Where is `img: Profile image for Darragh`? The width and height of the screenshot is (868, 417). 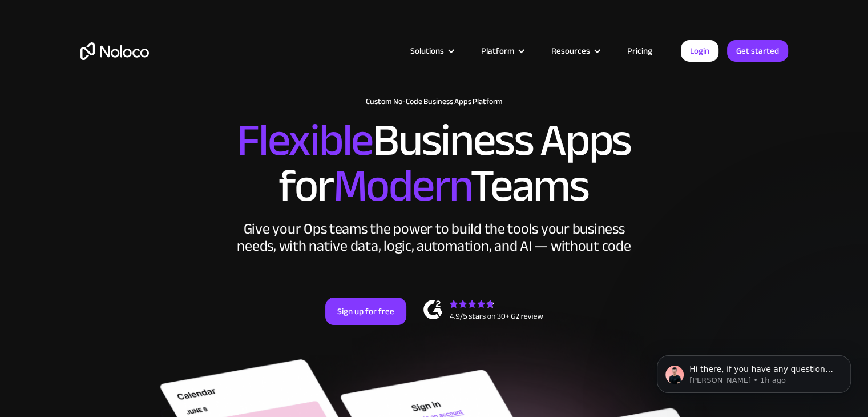 img: Profile image for Darragh is located at coordinates (35, 43).